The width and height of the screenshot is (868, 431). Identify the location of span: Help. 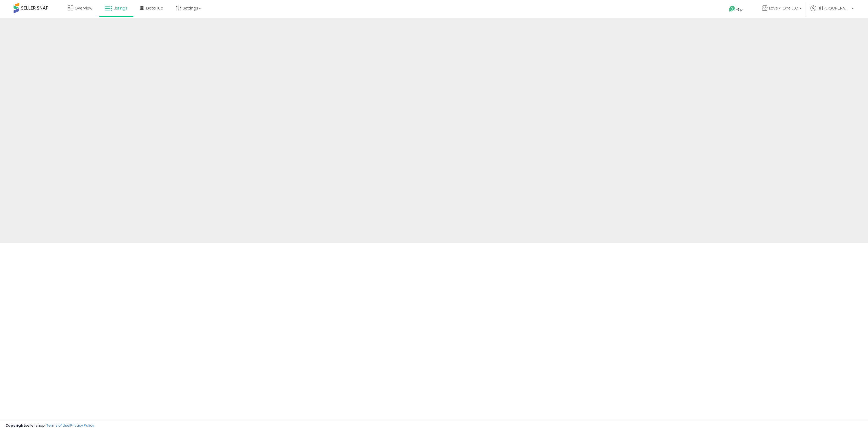
(739, 9).